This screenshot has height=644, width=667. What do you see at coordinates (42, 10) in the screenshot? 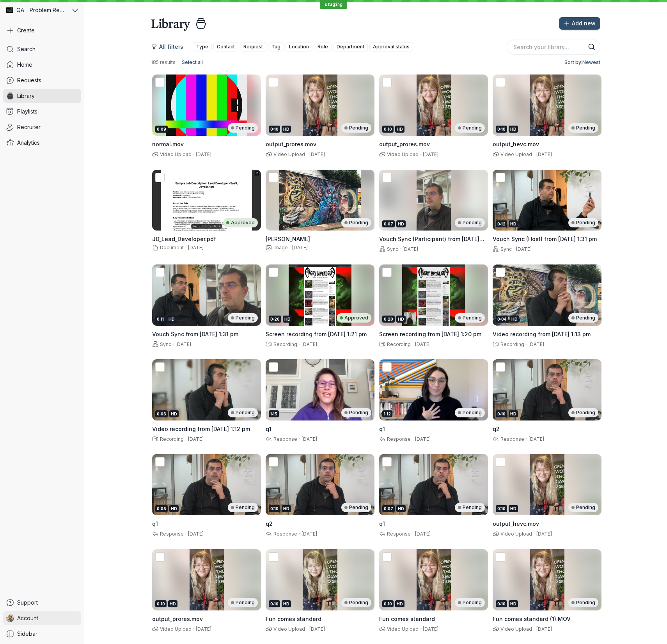
I see `span: QA - Problem Reproduction` at bounding box center [42, 10].